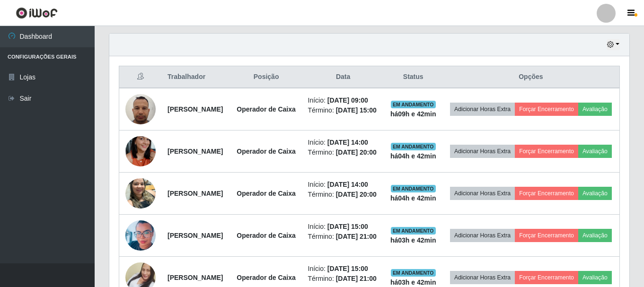  Describe the element at coordinates (267, 77) in the screenshot. I see `th: Posição` at that location.